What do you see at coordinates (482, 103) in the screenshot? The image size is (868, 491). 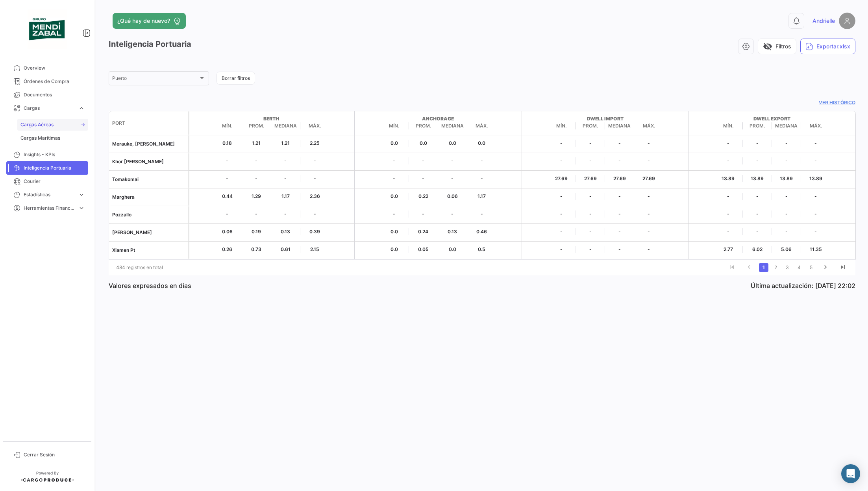 I see `a: Ver histórico` at bounding box center [482, 103].